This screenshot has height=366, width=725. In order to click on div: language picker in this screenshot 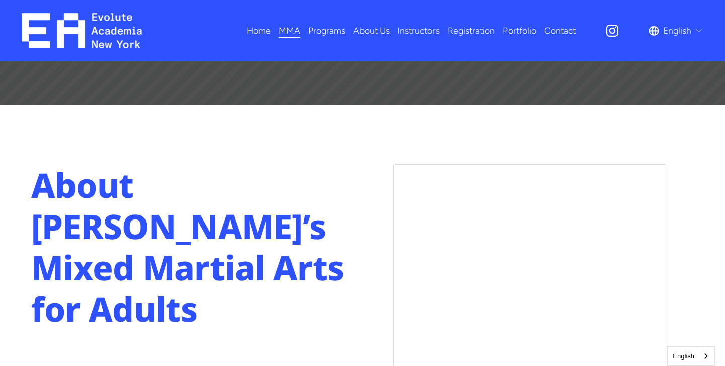, I will do `click(676, 30)`.